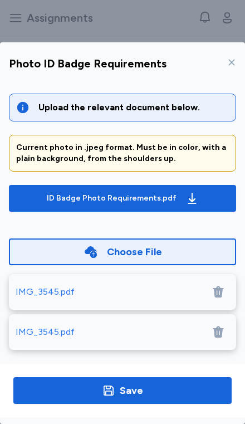 Image resolution: width=245 pixels, height=424 pixels. I want to click on div: Choose File, so click(134, 252).